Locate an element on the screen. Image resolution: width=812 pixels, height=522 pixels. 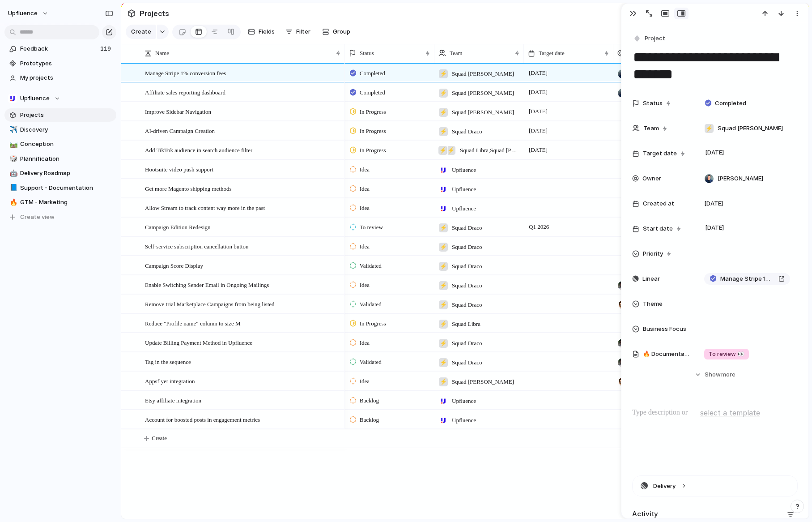
span: Improve Sidebar Navigation is located at coordinates (178, 111).